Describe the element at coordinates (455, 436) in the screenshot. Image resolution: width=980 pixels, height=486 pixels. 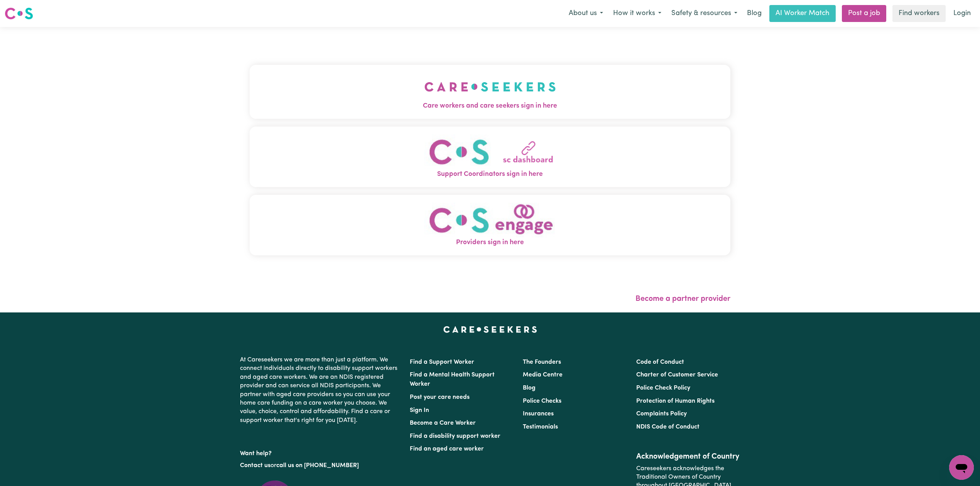
I see `a: Find a disability support worker` at that location.